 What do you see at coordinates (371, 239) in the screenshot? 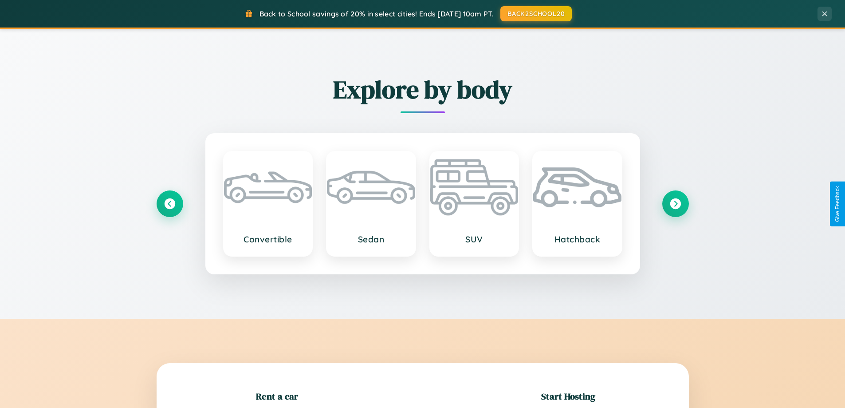
I see `h3: Sedan` at bounding box center [371, 239].